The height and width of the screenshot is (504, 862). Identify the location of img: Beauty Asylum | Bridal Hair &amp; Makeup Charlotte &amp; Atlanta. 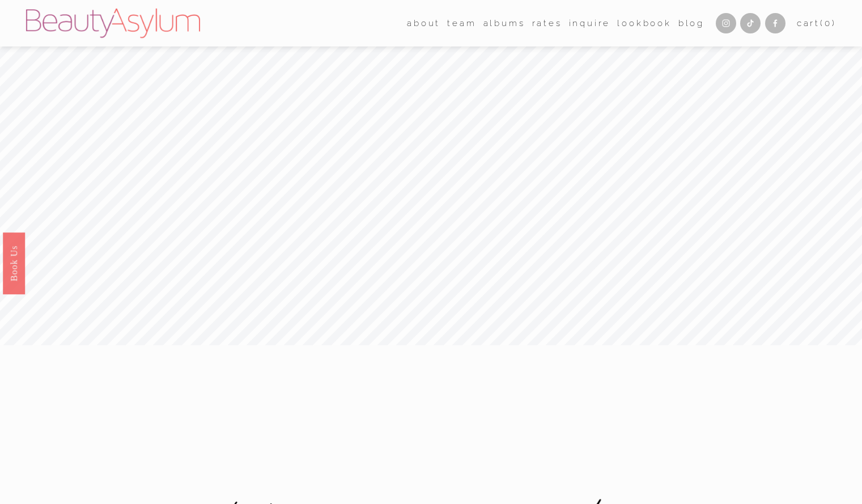
(113, 23).